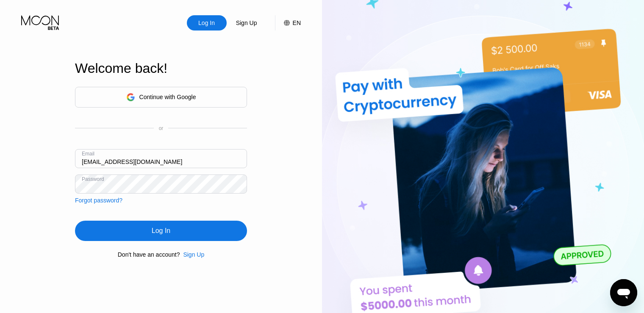  Describe the element at coordinates (88, 154) in the screenshot. I see `div: Email` at that location.